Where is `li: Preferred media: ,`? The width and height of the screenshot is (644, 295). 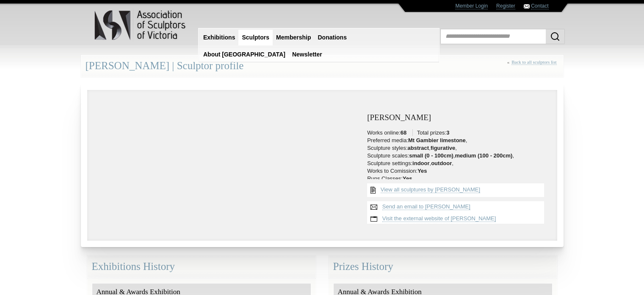
li: Preferred media: , is located at coordinates (458, 141).